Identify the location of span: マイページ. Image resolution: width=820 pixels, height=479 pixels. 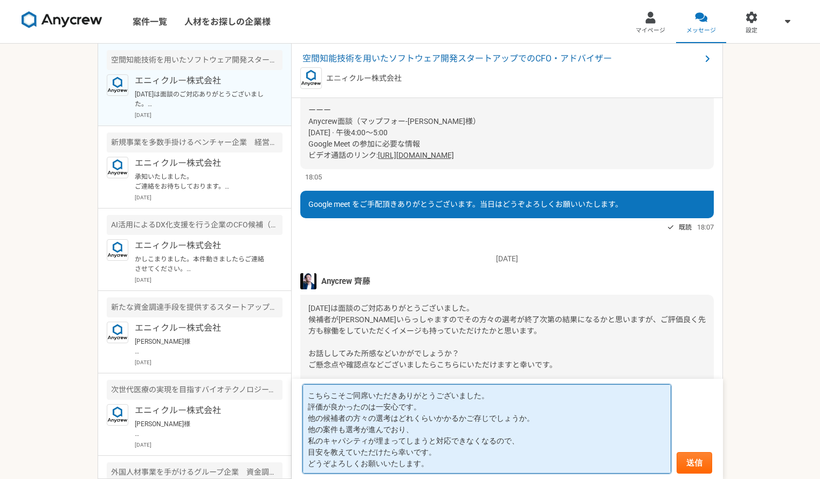
(650, 31).